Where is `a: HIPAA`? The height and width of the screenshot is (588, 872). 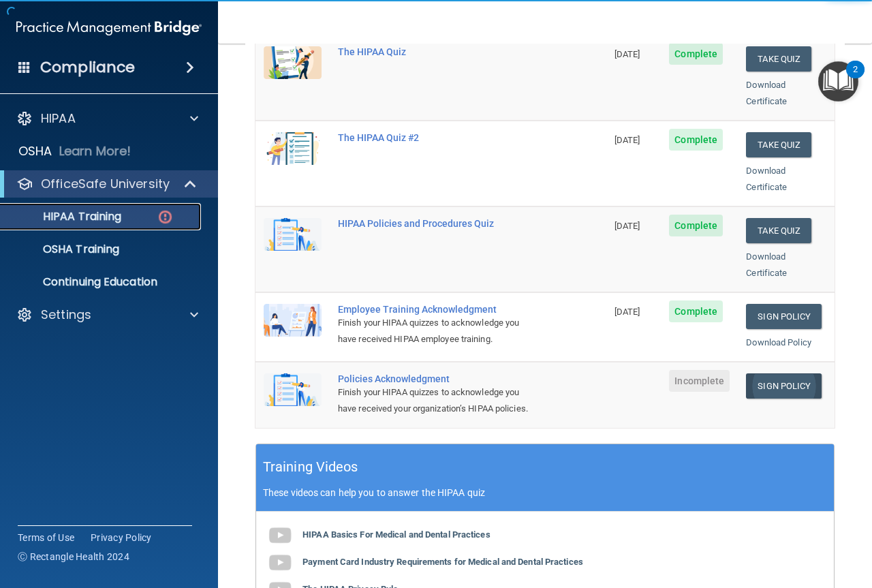 a: HIPAA is located at coordinates (107, 119).